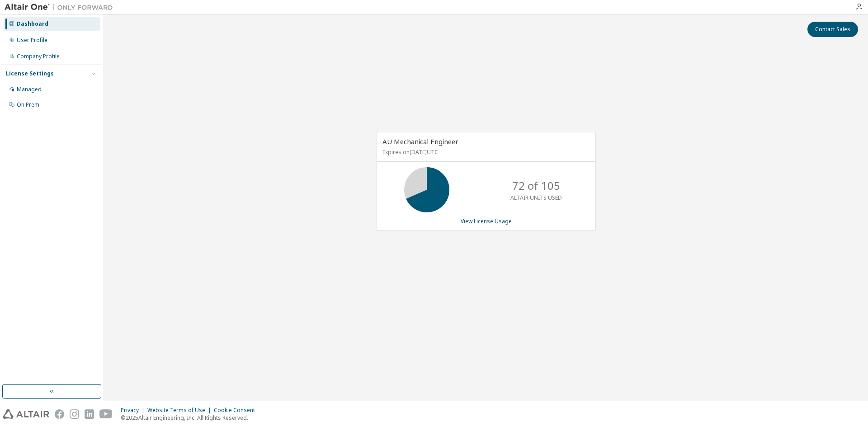 This screenshot has width=868, height=427. Describe the element at coordinates (191, 418) in the screenshot. I see `p: © 2025 Altair Engineering, Inc. All Rights Reserved.` at that location.